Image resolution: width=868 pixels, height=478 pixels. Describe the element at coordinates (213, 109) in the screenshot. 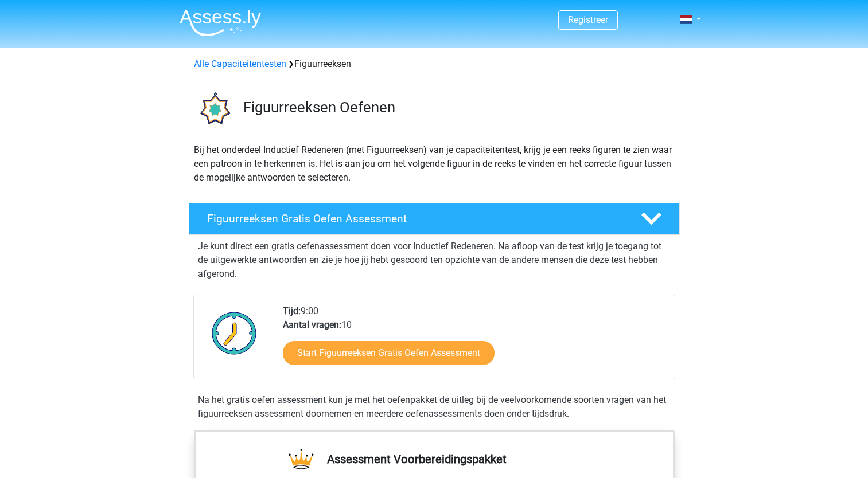

I see `img: figuurreeksen` at that location.